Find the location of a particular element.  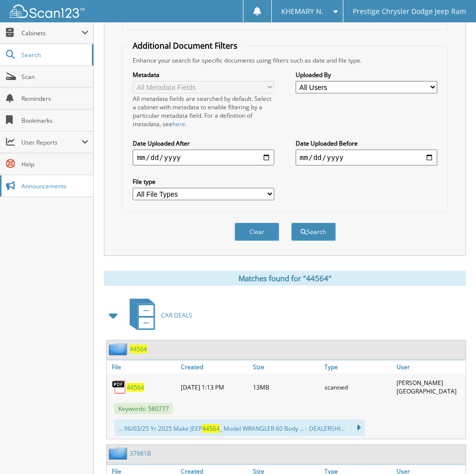

label: Uploaded By is located at coordinates (366, 75).